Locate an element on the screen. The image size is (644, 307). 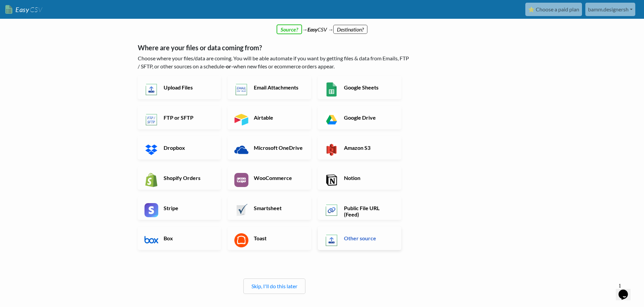
h6: FTP or SFTP is located at coordinates (188, 117).